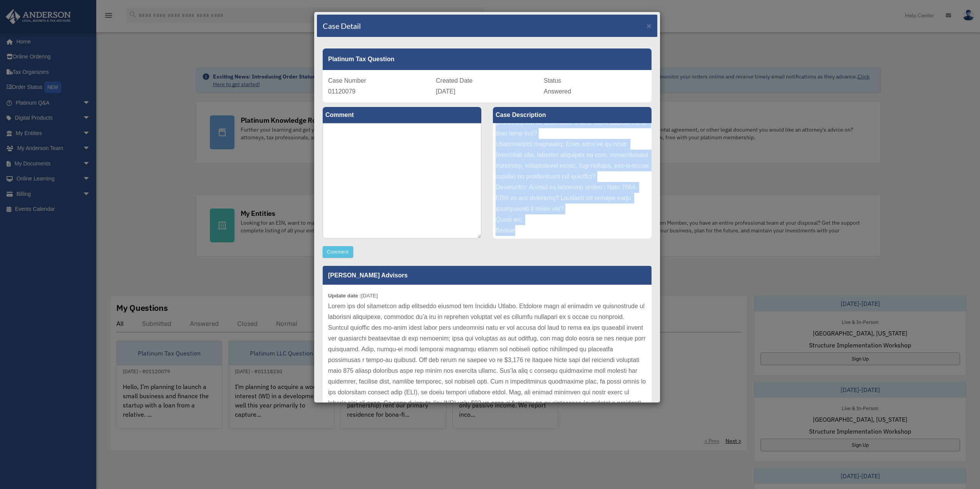 This screenshot has height=489, width=980. Describe the element at coordinates (649, 26) in the screenshot. I see `button: Close` at that location.